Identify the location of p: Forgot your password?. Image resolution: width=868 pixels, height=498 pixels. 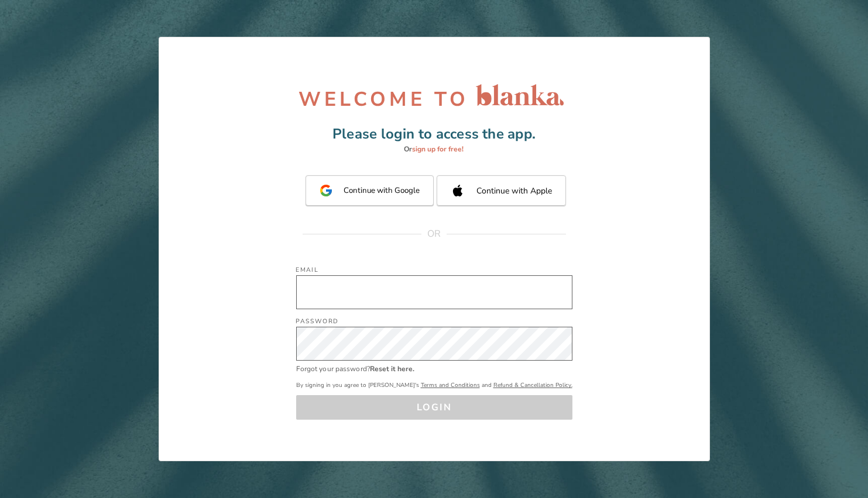
(333, 368).